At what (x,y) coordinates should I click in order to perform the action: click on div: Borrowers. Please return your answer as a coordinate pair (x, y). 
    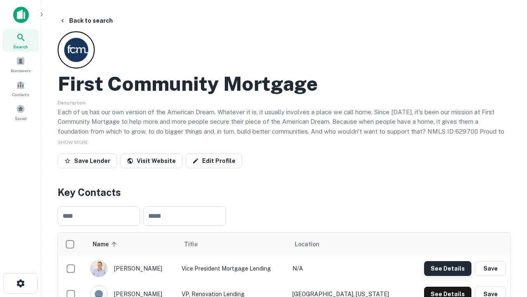
    Looking at the image, I should click on (21, 64).